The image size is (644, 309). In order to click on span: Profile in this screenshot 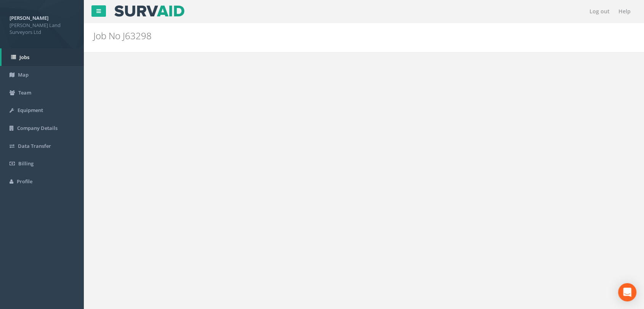, I will do `click(24, 182)`.